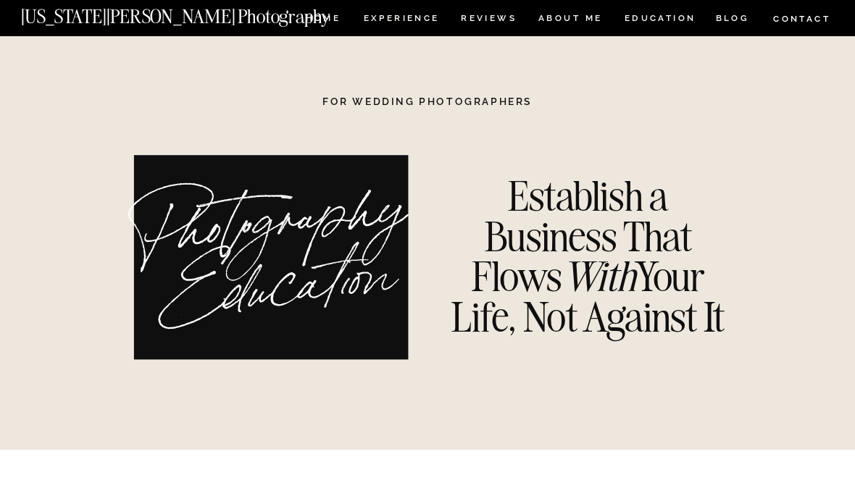 The width and height of the screenshot is (855, 504). What do you see at coordinates (570, 20) in the screenshot?
I see `a: ABOUT ME` at bounding box center [570, 20].